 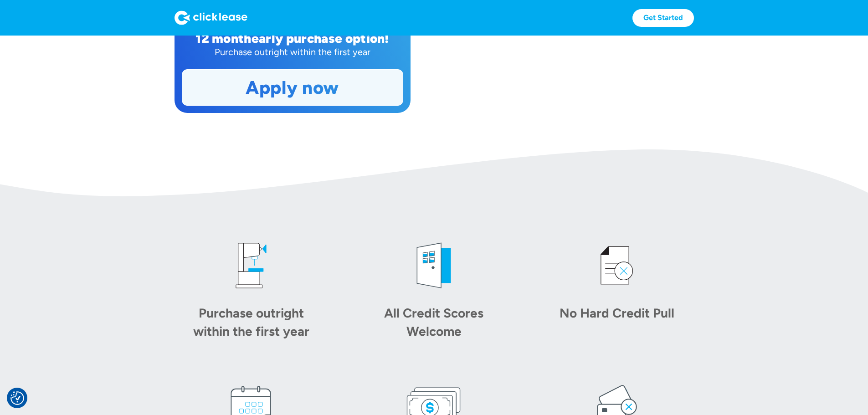 I want to click on img: welcome icon, so click(x=433, y=266).